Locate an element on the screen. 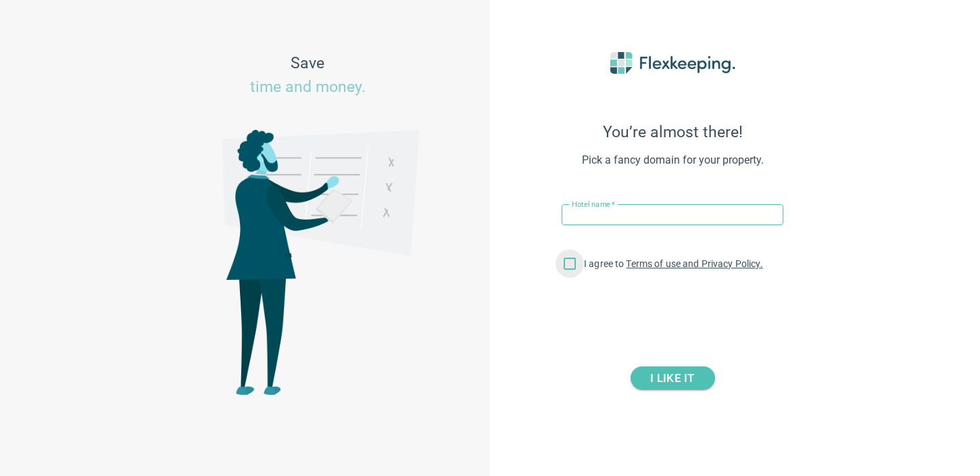  span: Save is located at coordinates (308, 76).